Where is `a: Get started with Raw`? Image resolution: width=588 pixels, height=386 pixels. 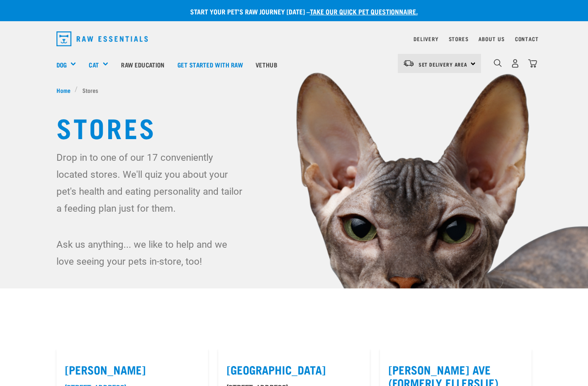 a: Get started with Raw is located at coordinates (210, 64).